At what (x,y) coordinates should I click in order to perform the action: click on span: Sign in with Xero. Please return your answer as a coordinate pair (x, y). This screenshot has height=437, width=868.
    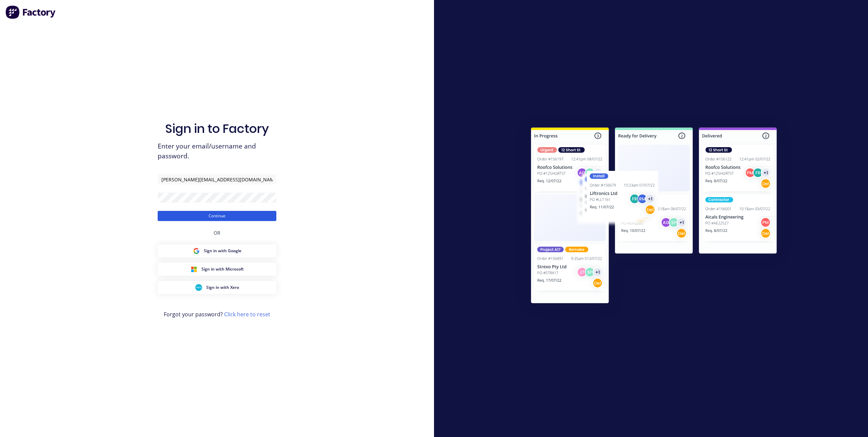
    Looking at the image, I should click on (222, 287).